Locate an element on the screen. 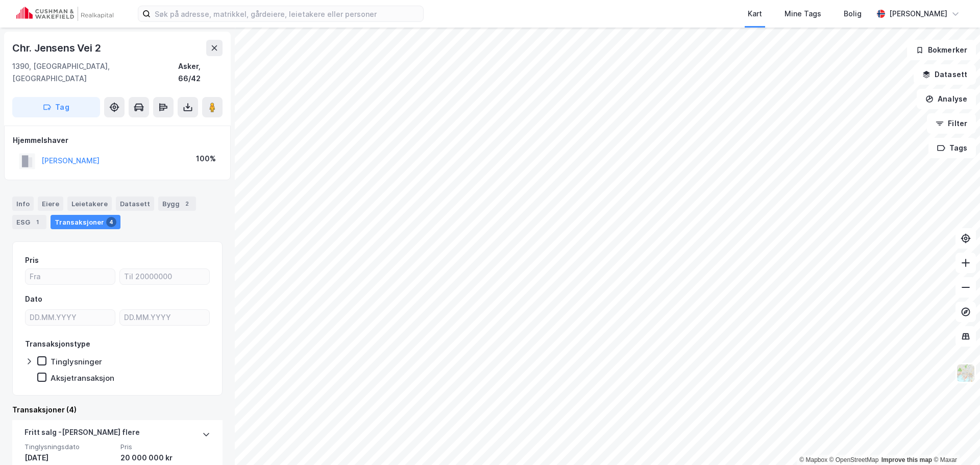 This screenshot has width=980, height=465. button: Bokmerker is located at coordinates (942, 50).